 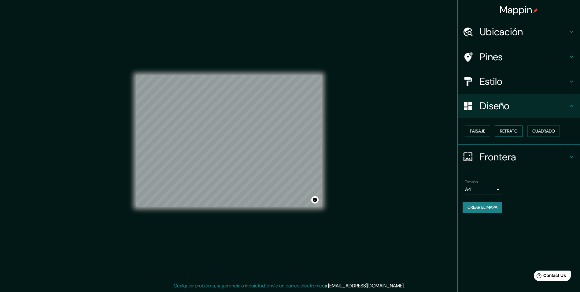 I want to click on font: Cuadrado, so click(x=543, y=131).